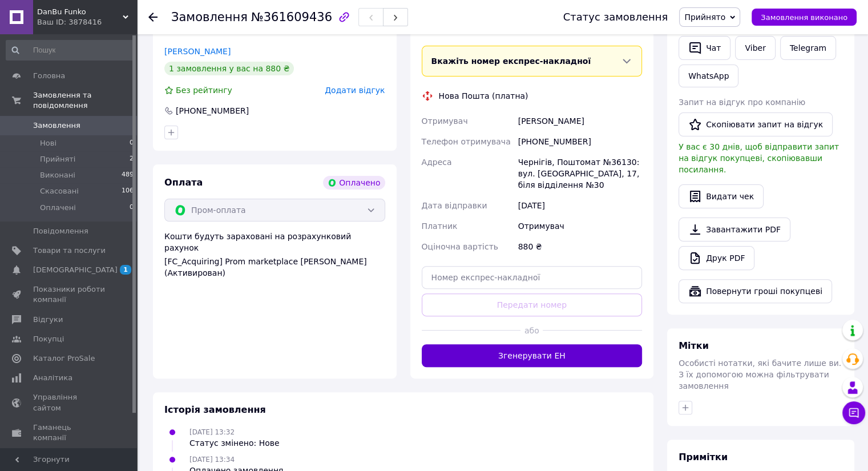  Describe the element at coordinates (80, 12) in the screenshot. I see `span: DanBu Funko` at that location.